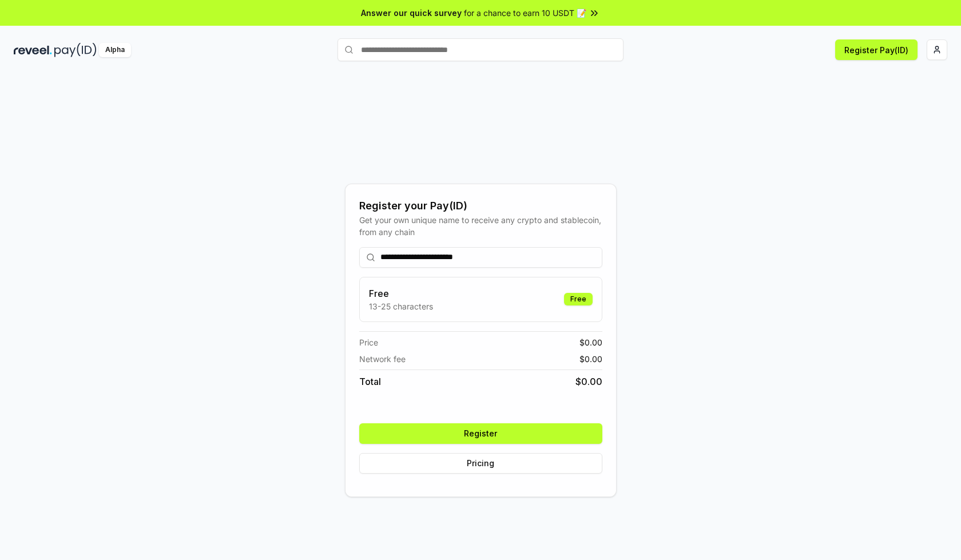 This screenshot has width=961, height=560. Describe the element at coordinates (33, 50) in the screenshot. I see `img: reveel_dark` at that location.